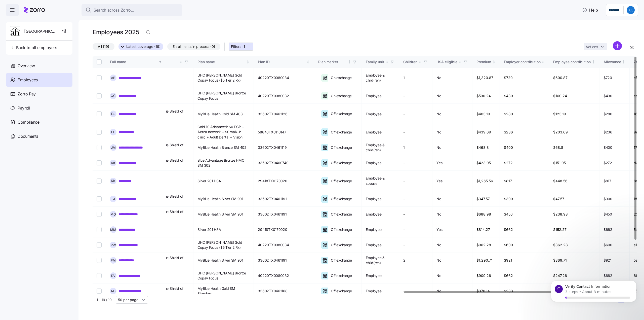 The width and height of the screenshot is (644, 320). What do you see at coordinates (525, 198) in the screenshot?
I see `td: $300` at bounding box center [525, 198].